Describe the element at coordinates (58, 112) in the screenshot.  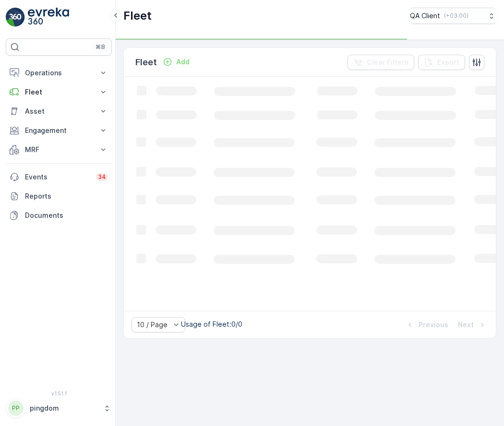
I see `button: Asset` at that location.